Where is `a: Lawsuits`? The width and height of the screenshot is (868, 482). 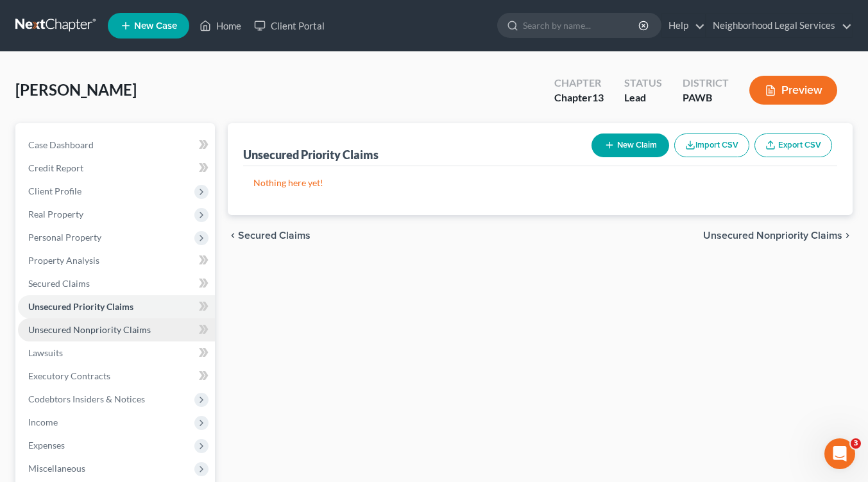
a: Lawsuits is located at coordinates (116, 353).